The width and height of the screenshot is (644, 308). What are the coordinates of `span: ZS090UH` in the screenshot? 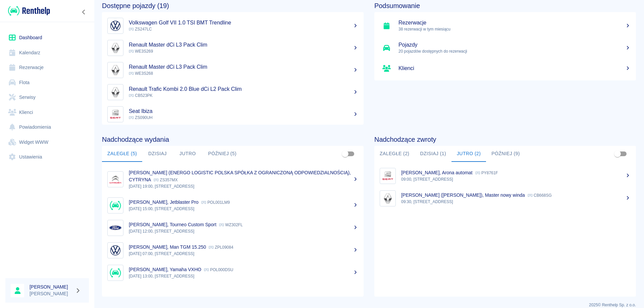 It's located at (141, 117).